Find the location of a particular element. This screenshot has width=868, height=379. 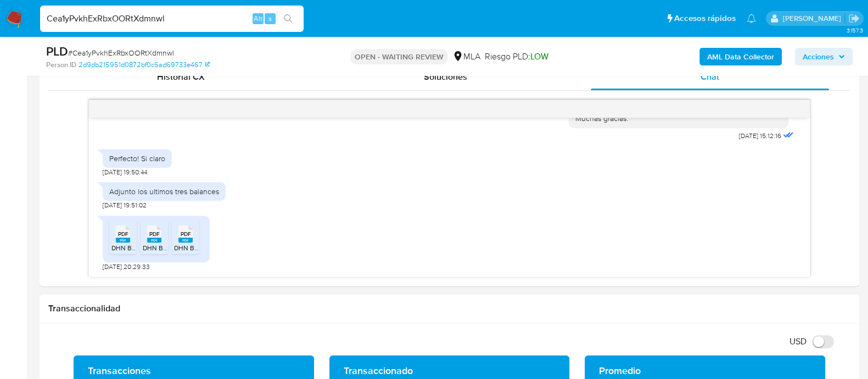

span: DHN BALANCE 2024.pdf is located at coordinates (148, 247).